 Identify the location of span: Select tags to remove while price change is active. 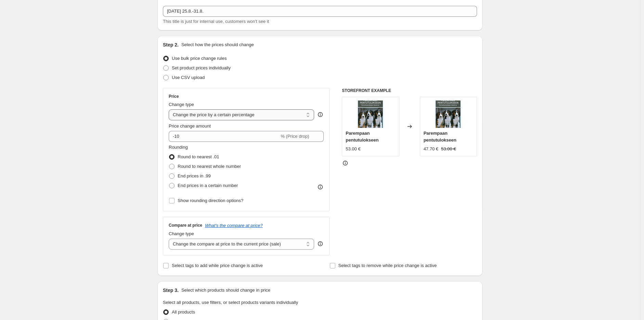
(387, 266).